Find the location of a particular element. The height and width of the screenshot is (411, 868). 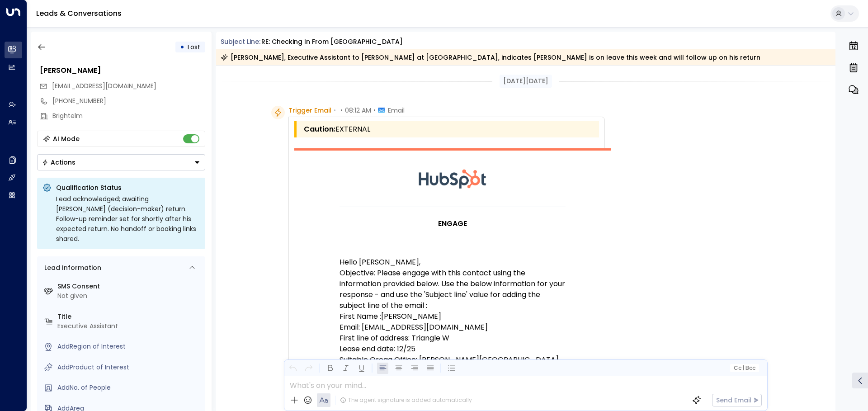

label: Title is located at coordinates (130, 317).